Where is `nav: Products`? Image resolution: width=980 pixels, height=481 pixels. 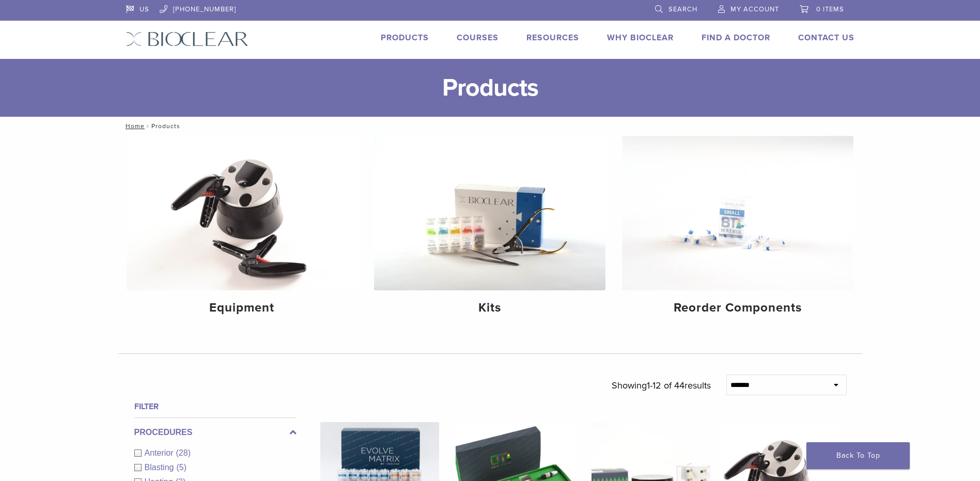 nav: Products is located at coordinates (490, 126).